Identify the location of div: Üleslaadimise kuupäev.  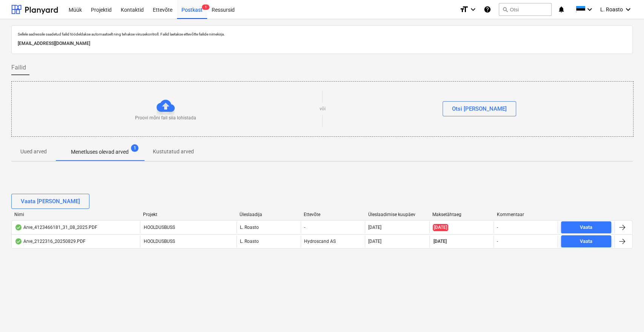
(397, 214).